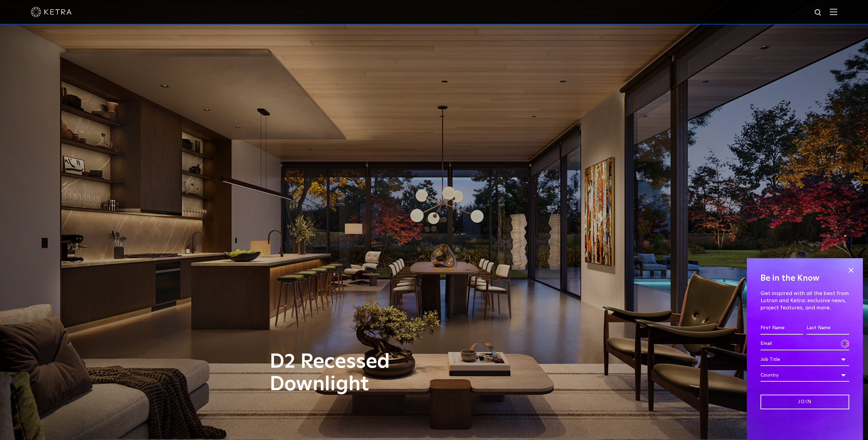  I want to click on h1: D2 Recessed Downlight, so click(365, 373).